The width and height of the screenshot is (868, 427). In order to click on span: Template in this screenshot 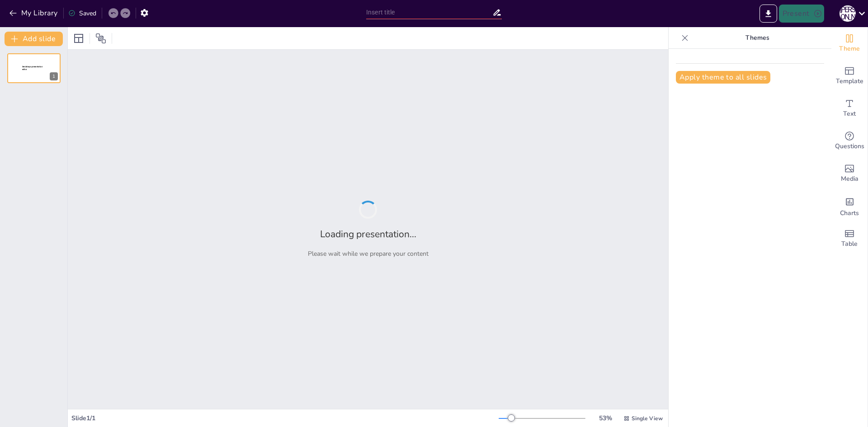, I will do `click(849, 81)`.